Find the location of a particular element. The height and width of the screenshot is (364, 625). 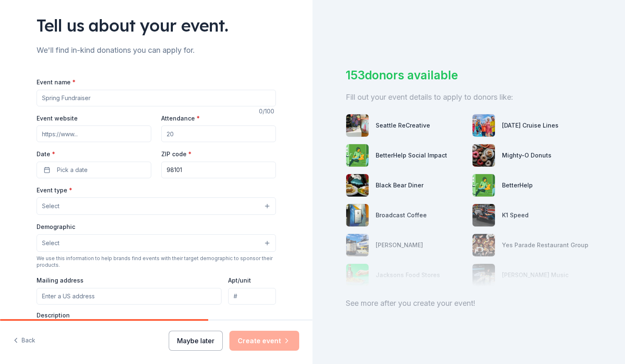

img: photo for Mighty-O Donuts is located at coordinates (484, 155).